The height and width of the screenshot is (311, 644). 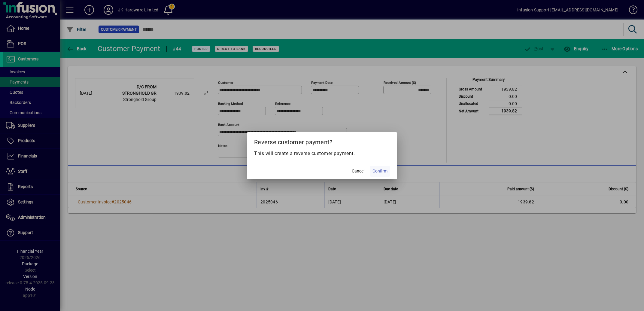 I want to click on h2: Reverse customer payment?, so click(x=322, y=141).